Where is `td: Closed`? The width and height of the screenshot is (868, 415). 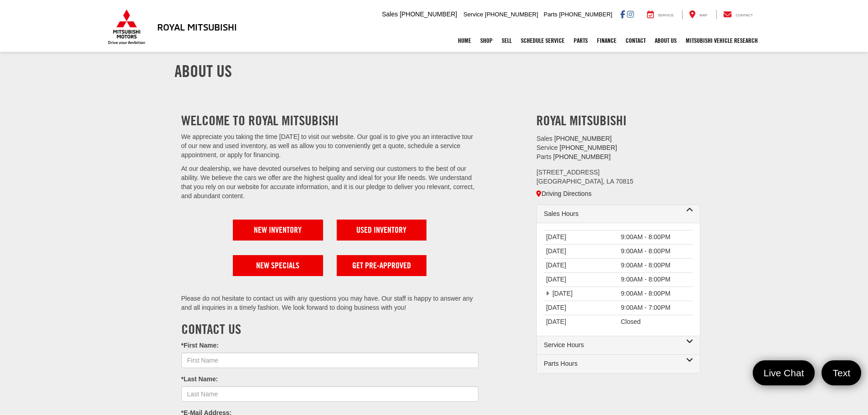
td: Closed is located at coordinates (655, 322).